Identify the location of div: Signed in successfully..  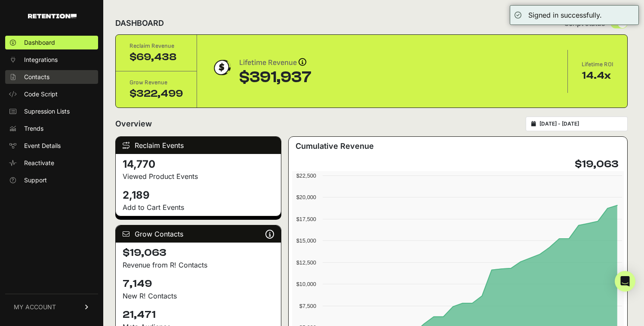
(565, 15).